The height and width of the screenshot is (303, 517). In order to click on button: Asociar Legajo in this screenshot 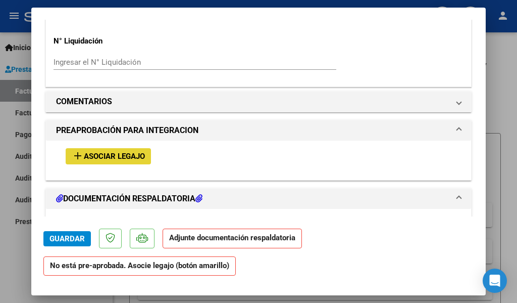, I will do `click(108, 156)`.